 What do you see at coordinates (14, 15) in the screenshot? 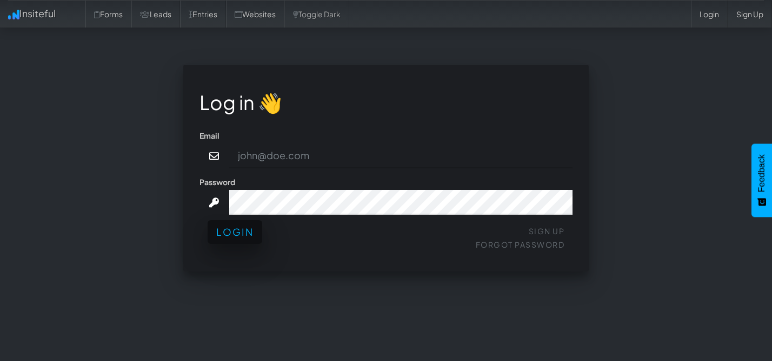
I see `img: icon.png` at bounding box center [14, 15].